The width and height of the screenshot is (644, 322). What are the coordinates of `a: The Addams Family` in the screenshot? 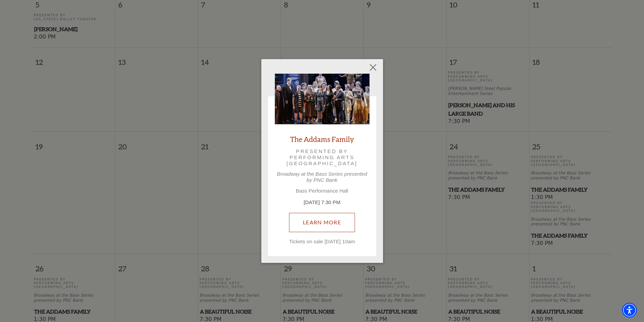 It's located at (322, 139).